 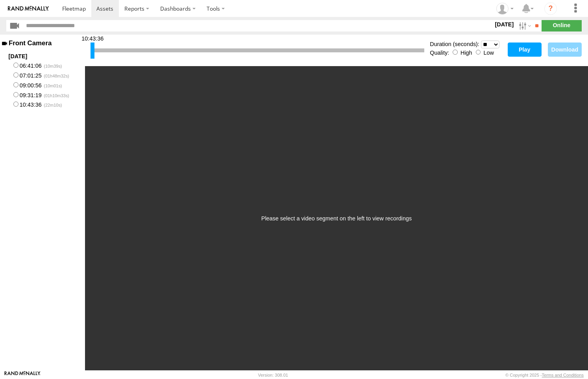 I want to click on a: Visit our Website, so click(x=22, y=375).